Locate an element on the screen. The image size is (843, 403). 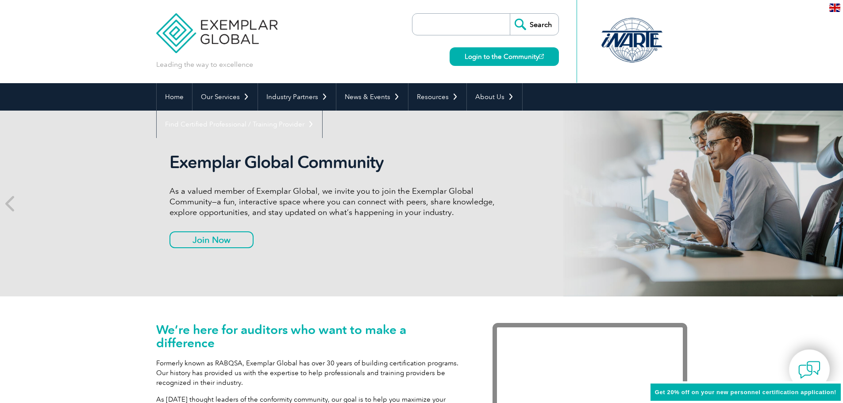
a: News & Events is located at coordinates (372, 97).